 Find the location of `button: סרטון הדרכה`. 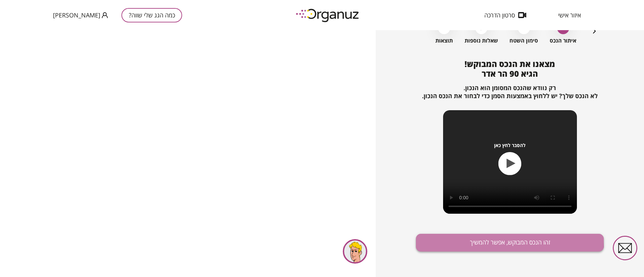

button: סרטון הדרכה is located at coordinates (505, 15).